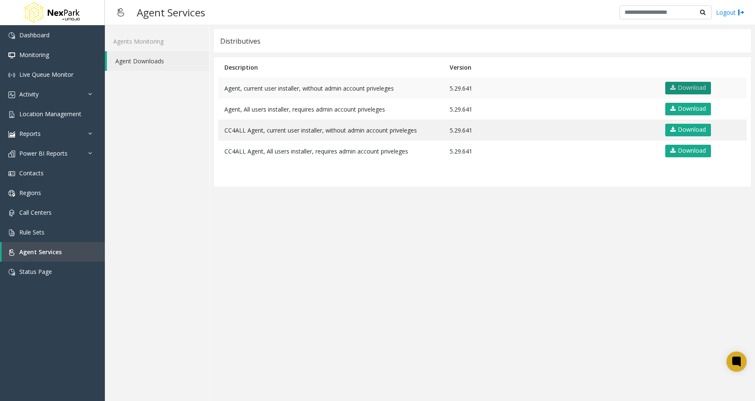 This screenshot has width=755, height=401. I want to click on img: pageIcon, so click(121, 12).